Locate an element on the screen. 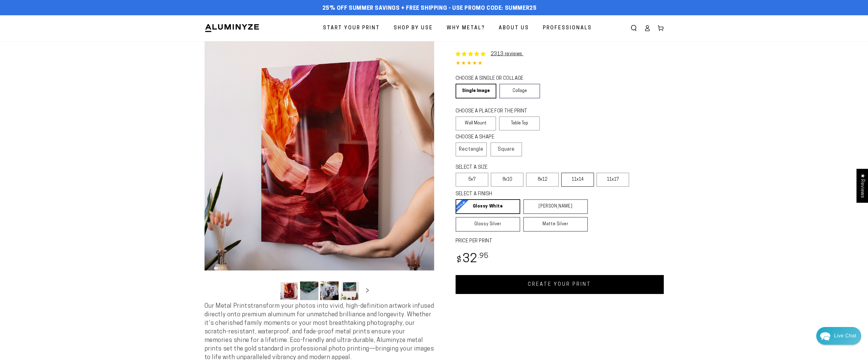 This screenshot has height=360, width=868. a: Professionals is located at coordinates (568, 28).